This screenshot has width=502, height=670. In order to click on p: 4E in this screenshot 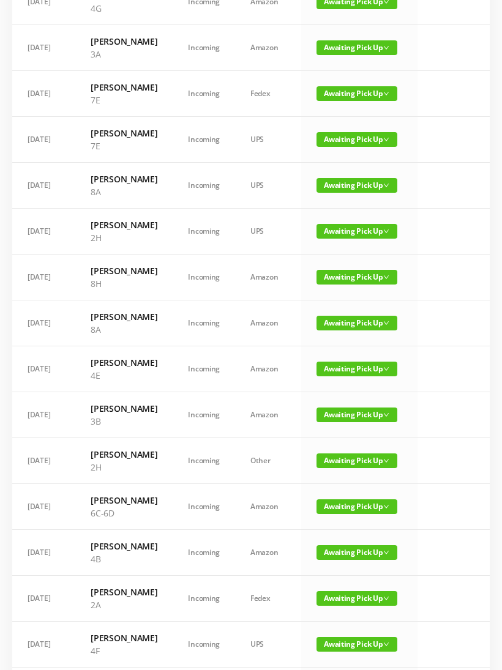, I will do `click(124, 375)`.